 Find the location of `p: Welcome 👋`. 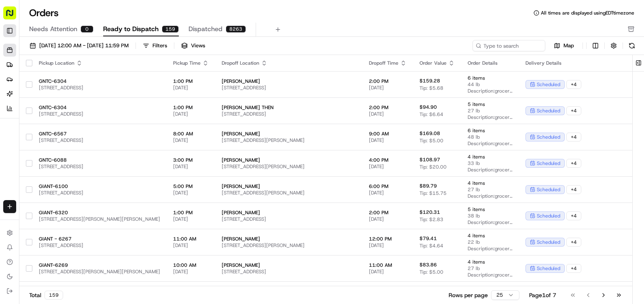

p: Welcome 👋 is located at coordinates (77, 39).